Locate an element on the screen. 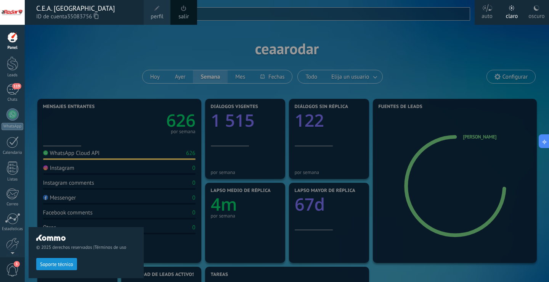 The width and height of the screenshot is (549, 282). span: perfil is located at coordinates (157, 17).